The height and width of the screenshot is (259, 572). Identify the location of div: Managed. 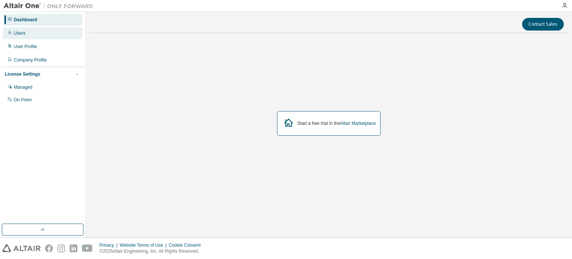
(23, 87).